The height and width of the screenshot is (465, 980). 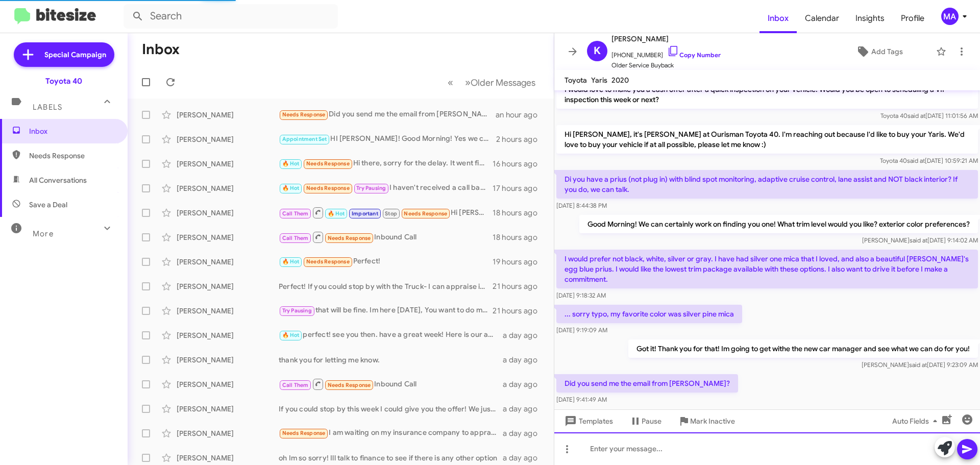 I want to click on p: Di you have a prius (not plug in) with blind spot monitoring, adaptive cruise control, lane assis..., so click(x=767, y=184).